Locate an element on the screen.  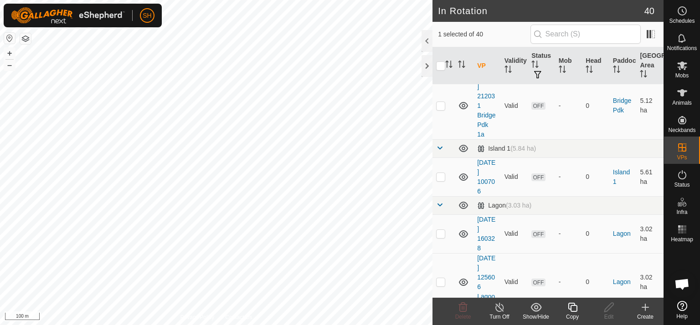
td: 5.61 ha is located at coordinates (650, 177).